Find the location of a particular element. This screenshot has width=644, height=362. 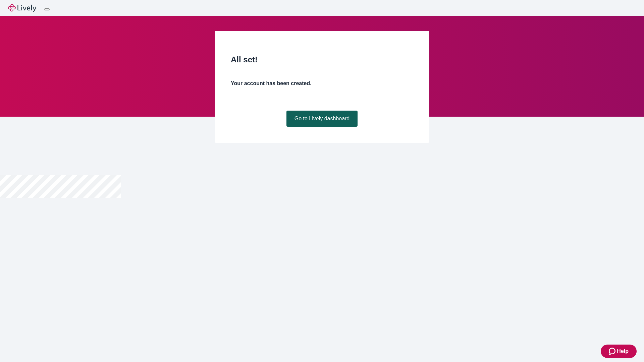

svg: Zendesk support icon is located at coordinates (613, 352).